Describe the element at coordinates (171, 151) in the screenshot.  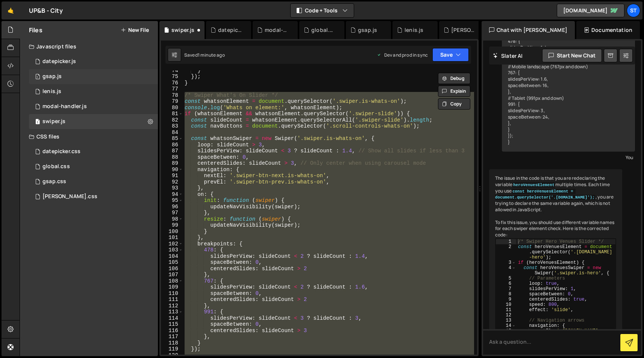
I see `div: 87` at that location.